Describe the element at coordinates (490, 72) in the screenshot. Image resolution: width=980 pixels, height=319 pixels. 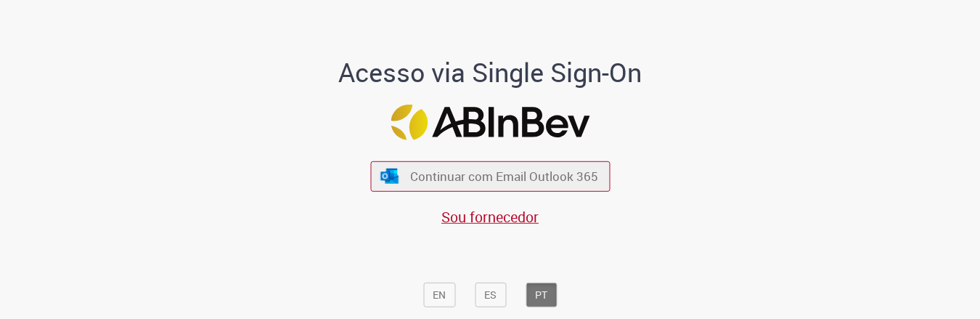
I see `h1: Acesso via Single Sign-On` at that location.